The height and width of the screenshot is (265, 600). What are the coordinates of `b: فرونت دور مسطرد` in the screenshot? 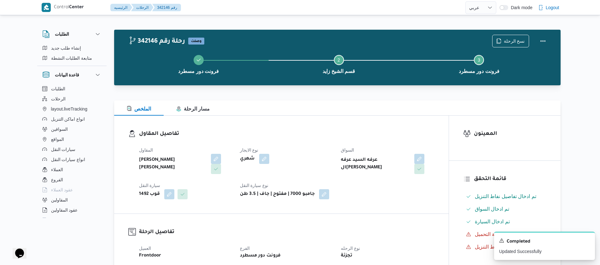 It's located at (260, 256).